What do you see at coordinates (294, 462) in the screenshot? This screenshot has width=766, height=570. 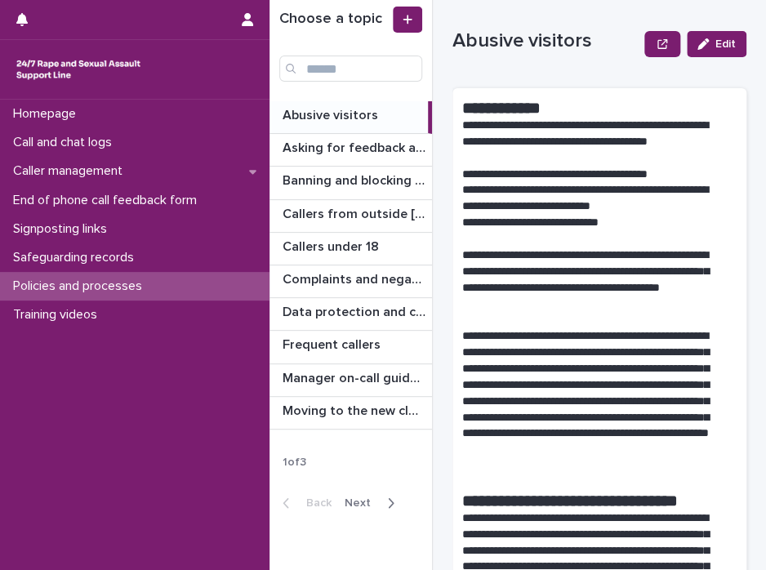 I see `p: 1 of 3` at bounding box center [294, 462].